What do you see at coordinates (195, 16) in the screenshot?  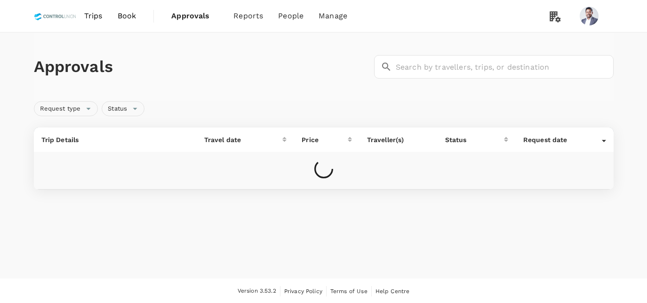 I see `span: Approvals` at bounding box center [195, 16].